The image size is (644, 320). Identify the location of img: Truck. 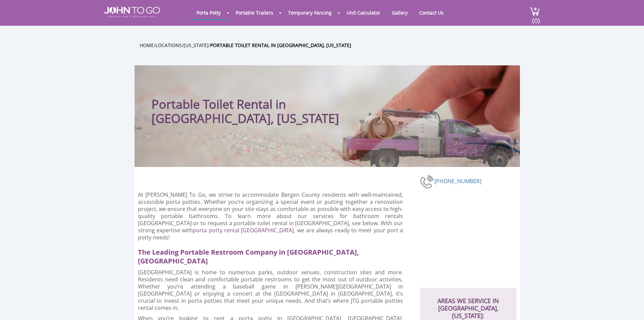
(425, 135).